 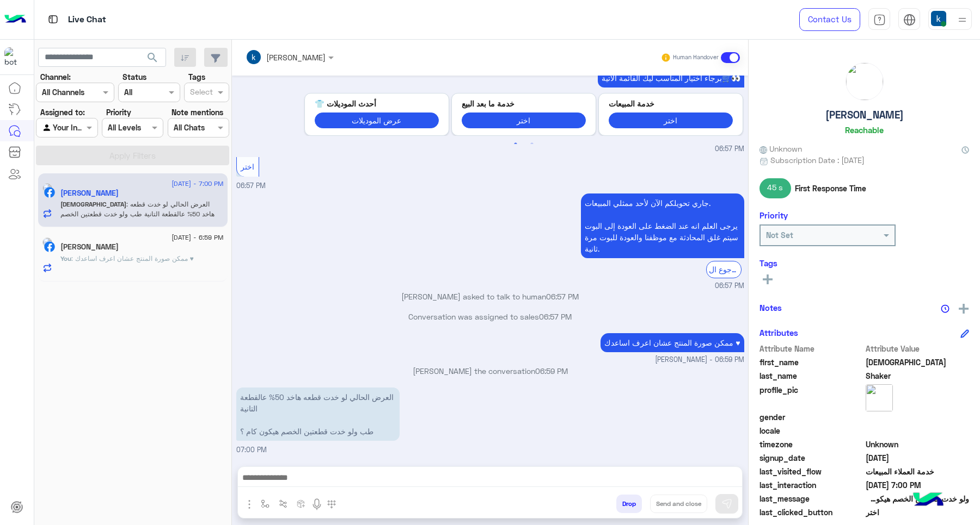 I want to click on p: خدمة ما بعد البيع, so click(x=524, y=103).